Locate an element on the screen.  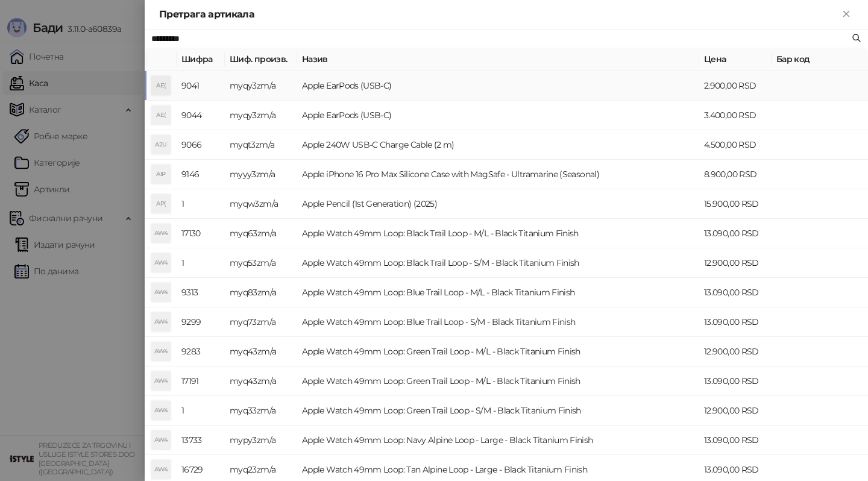
td: myqw3zm/a is located at coordinates (261, 204).